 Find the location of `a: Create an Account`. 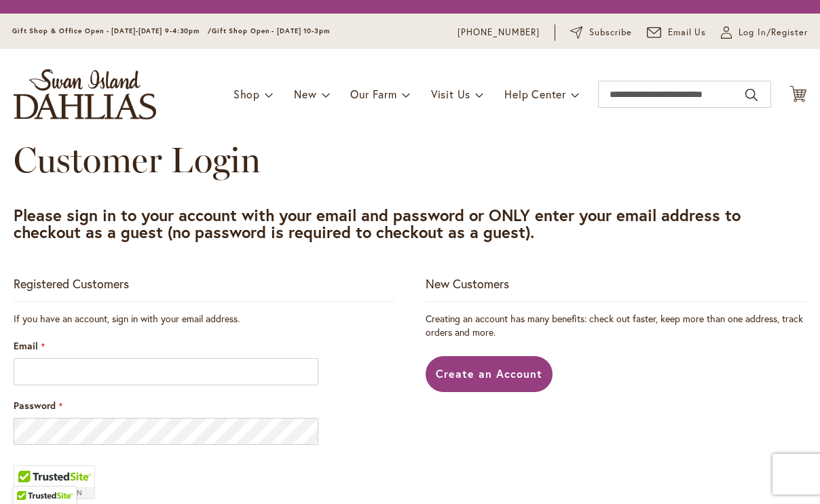

a: Create an Account is located at coordinates (488, 374).